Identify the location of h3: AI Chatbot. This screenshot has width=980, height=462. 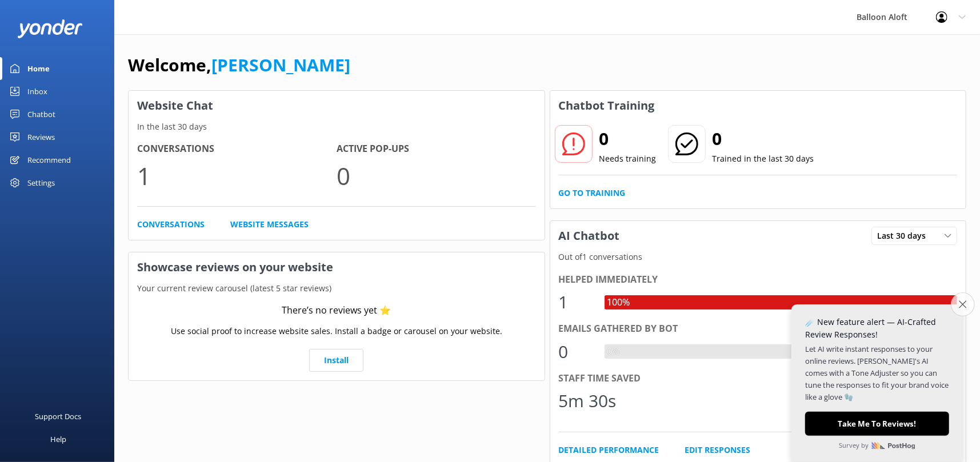
(589, 236).